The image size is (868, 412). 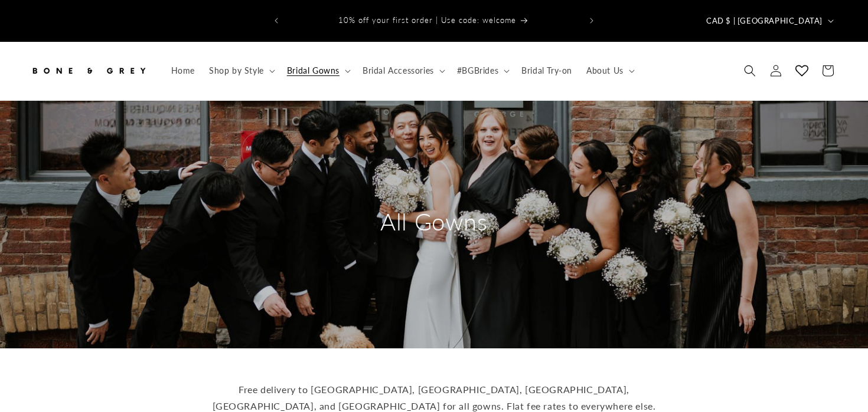 What do you see at coordinates (183, 71) in the screenshot?
I see `span: Home` at bounding box center [183, 71].